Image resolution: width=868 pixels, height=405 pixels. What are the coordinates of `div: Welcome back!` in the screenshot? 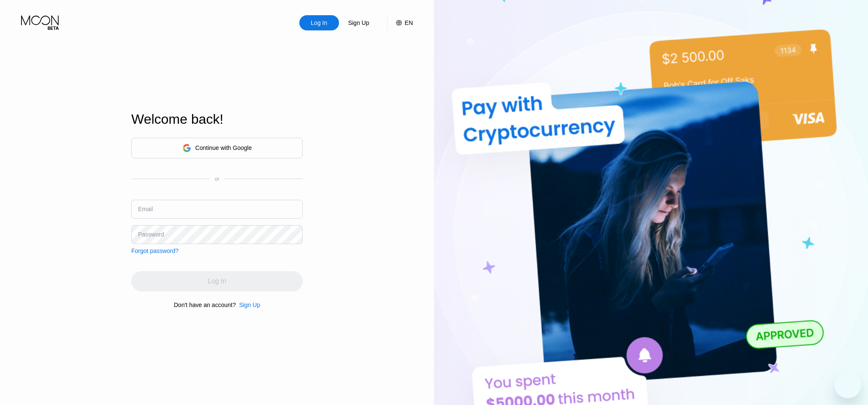 It's located at (217, 119).